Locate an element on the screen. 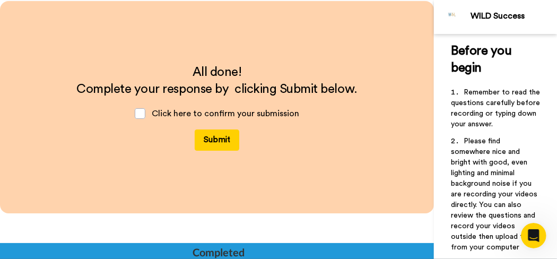 The width and height of the screenshot is (557, 259). img: Profile Image is located at coordinates (452, 17).